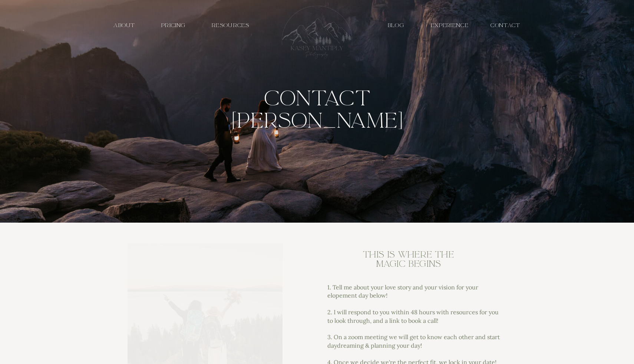 This screenshot has height=364, width=634. I want to click on a: PRICING, so click(173, 25).